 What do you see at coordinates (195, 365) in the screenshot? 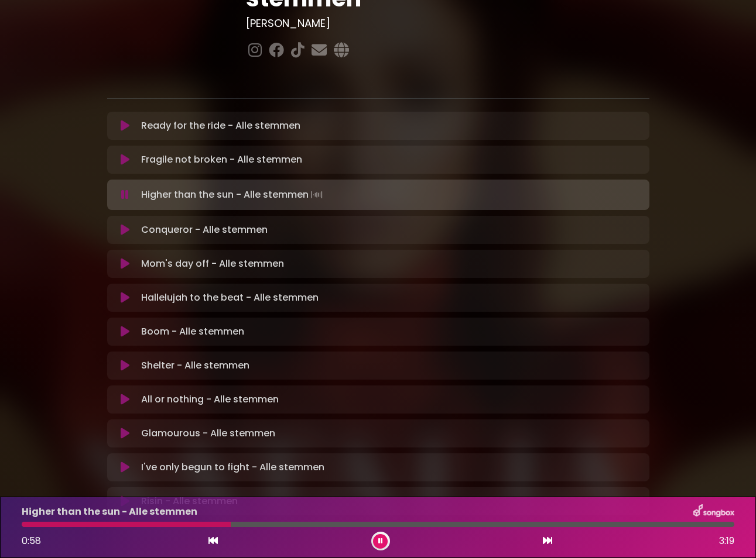
I see `p: Shelter - Alle stemmen` at bounding box center [195, 365].